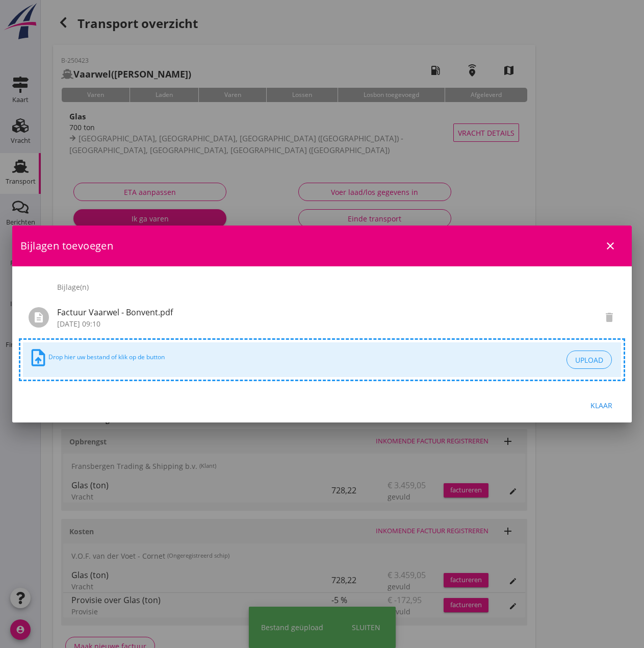  What do you see at coordinates (336, 287) in the screenshot?
I see `div: Bijlage(n)` at bounding box center [336, 287].